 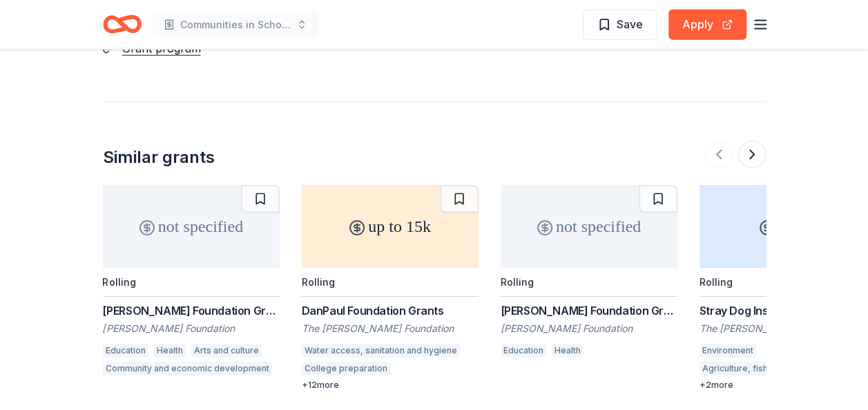 I want to click on div: College preparation, so click(x=346, y=369).